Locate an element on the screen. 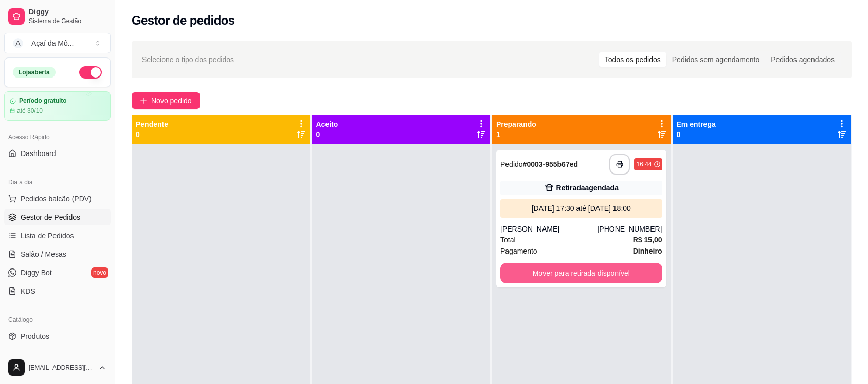 Image resolution: width=868 pixels, height=384 pixels. a: DiggySistema de Gestão is located at coordinates (57, 16).